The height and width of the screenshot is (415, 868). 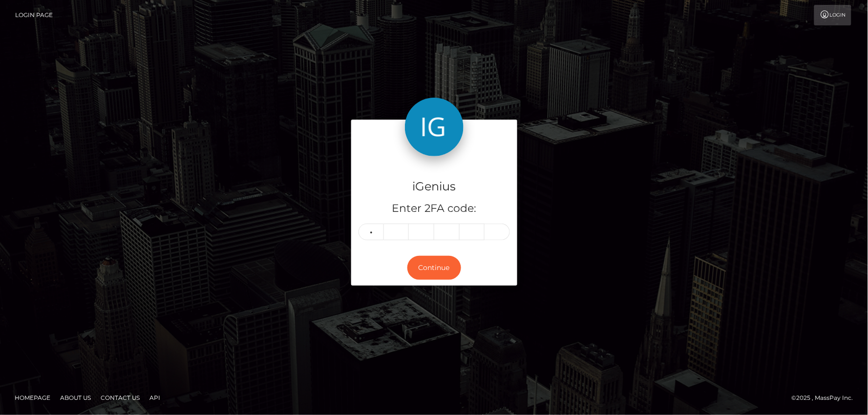 What do you see at coordinates (434, 127) in the screenshot?
I see `img: iGenius` at bounding box center [434, 127].